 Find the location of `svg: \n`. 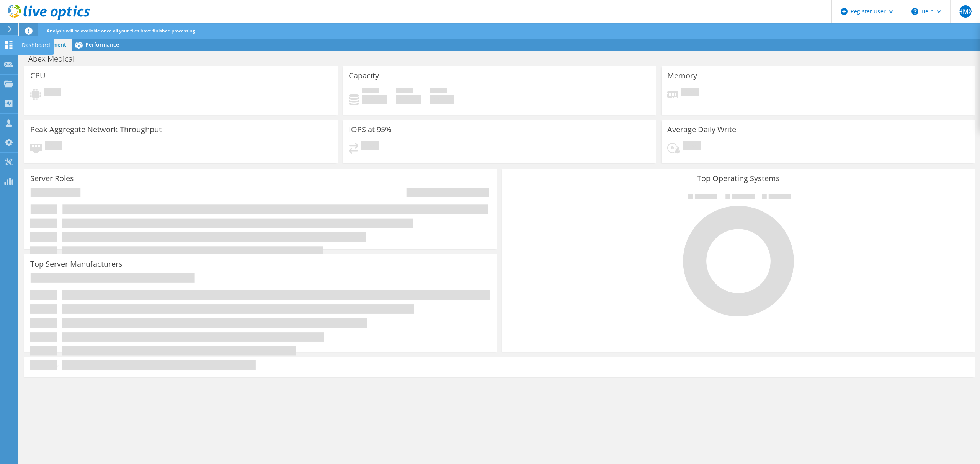

svg: \n is located at coordinates (914, 12).